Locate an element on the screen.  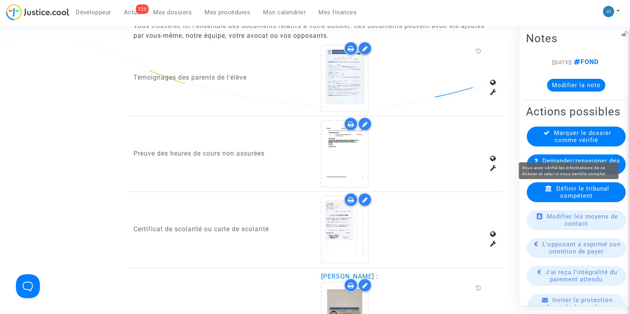
p: Preuve des heures de cours non assurées is located at coordinates (221, 153).